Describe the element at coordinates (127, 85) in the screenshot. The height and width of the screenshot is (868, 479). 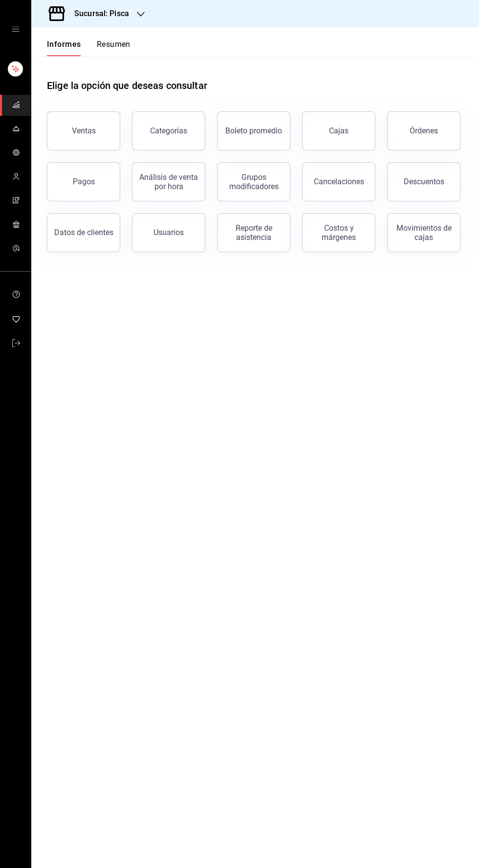
I see `font: Elige la opción que deseas consultar` at that location.